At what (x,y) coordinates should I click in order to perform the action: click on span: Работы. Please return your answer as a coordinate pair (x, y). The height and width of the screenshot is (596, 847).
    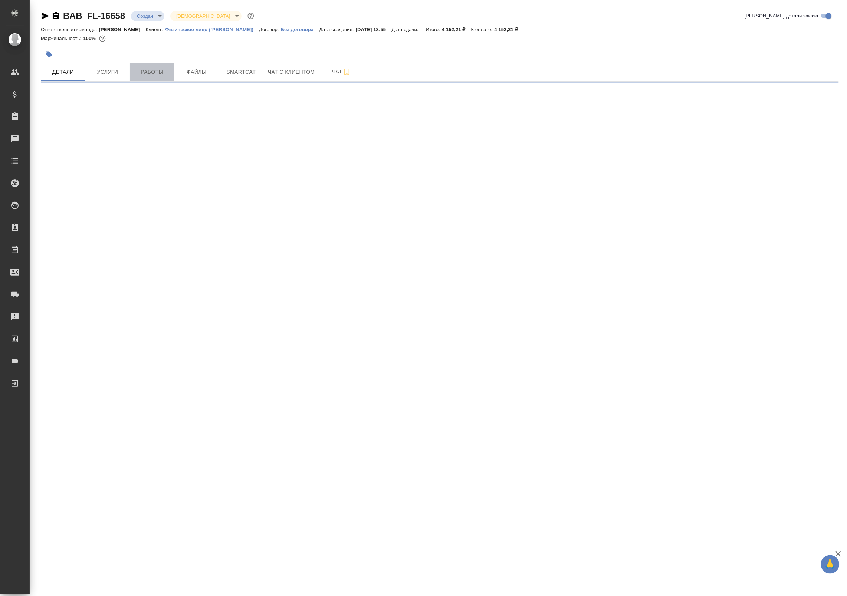
    Looking at the image, I should click on (152, 72).